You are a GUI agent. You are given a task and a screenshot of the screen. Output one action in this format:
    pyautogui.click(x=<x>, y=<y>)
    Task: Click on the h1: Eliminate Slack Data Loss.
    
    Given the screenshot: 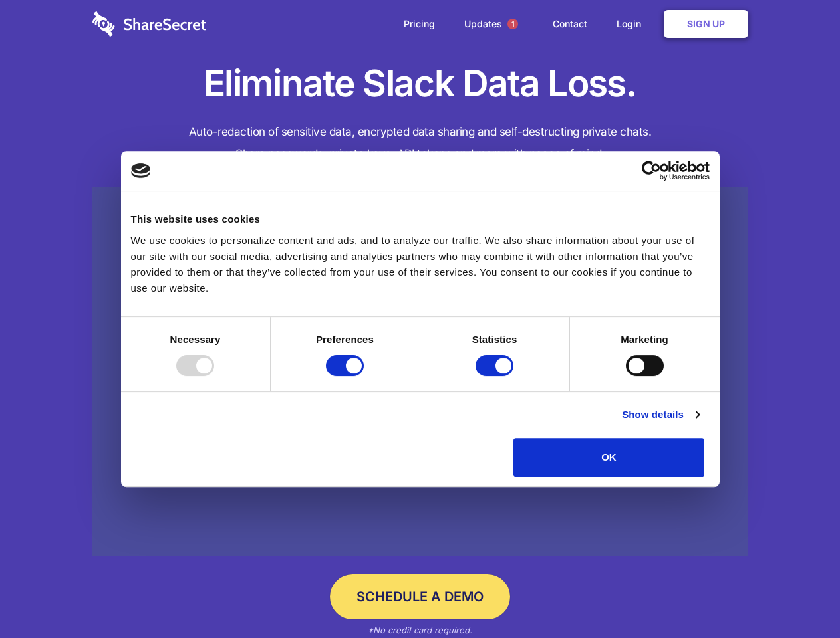 What is the action you would take?
    pyautogui.click(x=420, y=84)
    